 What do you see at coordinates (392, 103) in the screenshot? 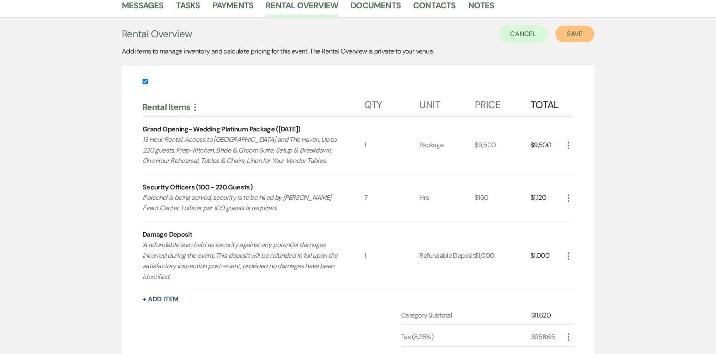
I see `div: Qty` at bounding box center [392, 103].